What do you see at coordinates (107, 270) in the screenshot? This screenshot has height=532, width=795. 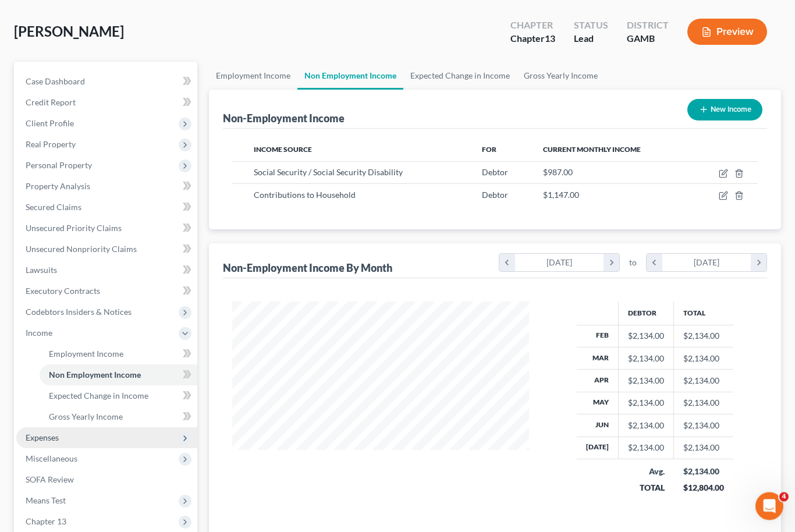 I see `a: Lawsuits` at bounding box center [107, 270].